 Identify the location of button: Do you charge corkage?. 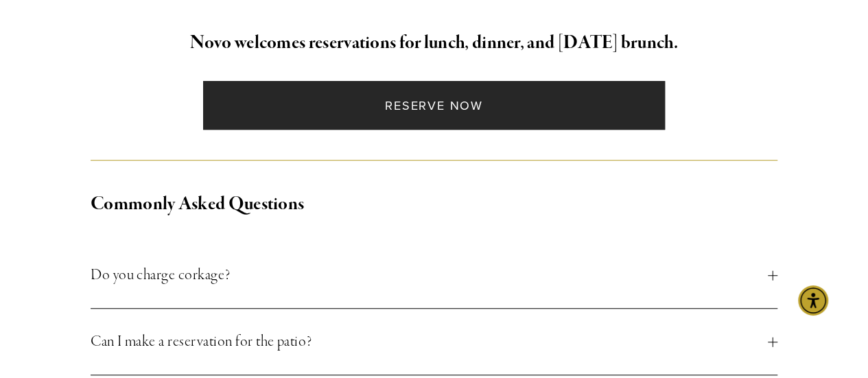
(433, 275).